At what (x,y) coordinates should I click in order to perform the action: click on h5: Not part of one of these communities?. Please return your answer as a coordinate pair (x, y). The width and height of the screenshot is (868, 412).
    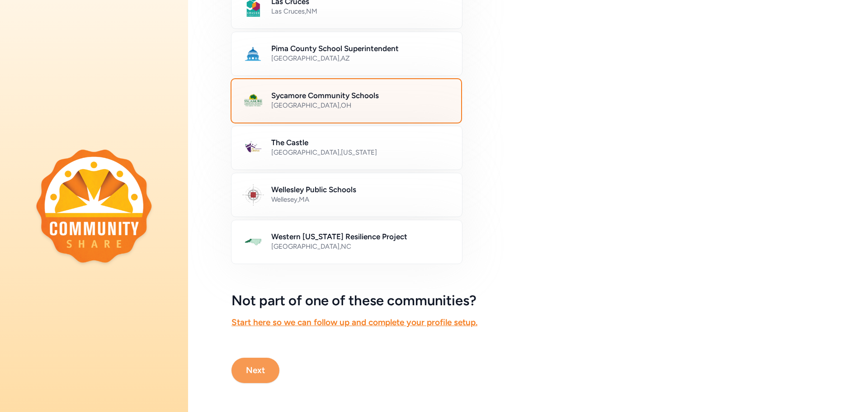
    Looking at the image, I should click on (528, 300).